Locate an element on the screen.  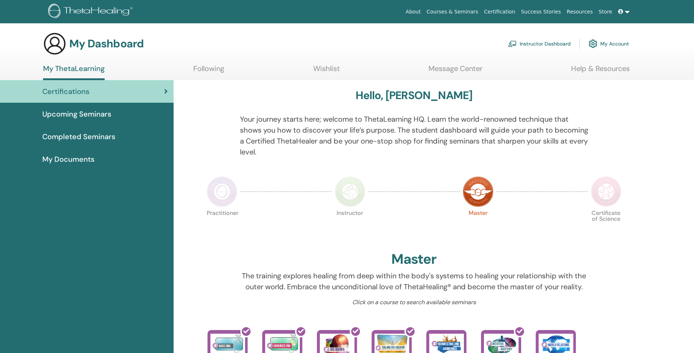
a: Courses & Seminars is located at coordinates (453, 12).